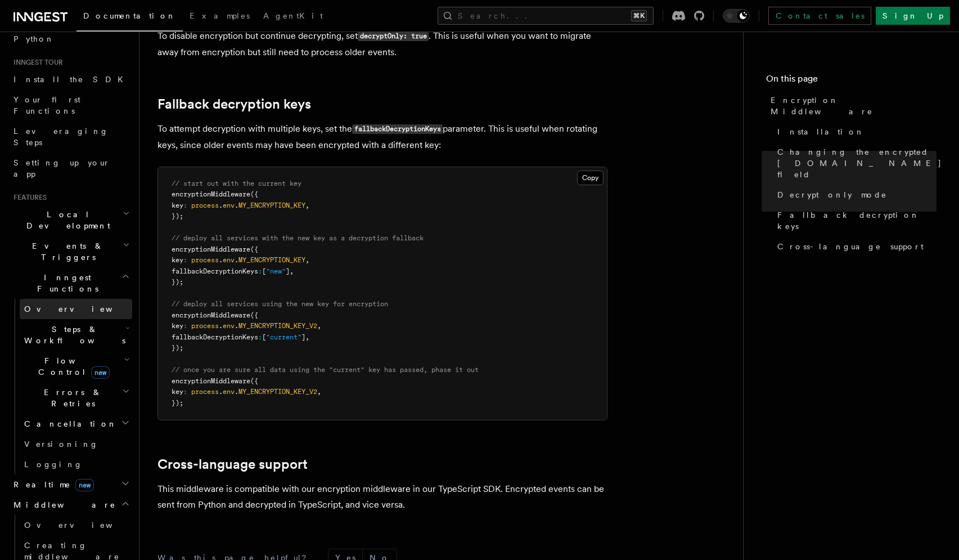 The width and height of the screenshot is (959, 560). What do you see at coordinates (283, 337) in the screenshot?
I see `span: "current"` at bounding box center [283, 337].